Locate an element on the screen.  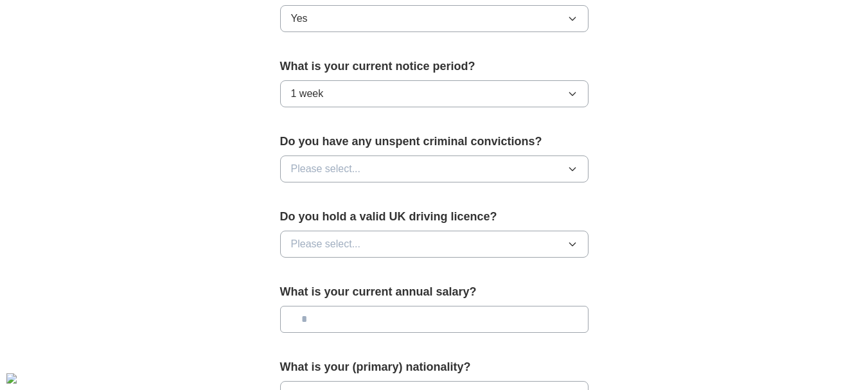
span: Yes is located at coordinates (299, 19).